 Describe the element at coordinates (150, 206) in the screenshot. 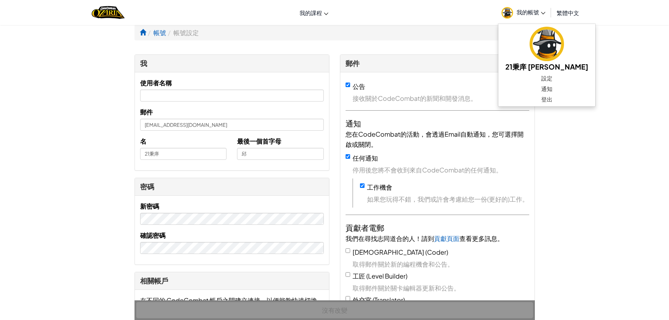

I see `label: 新密碼` at that location.